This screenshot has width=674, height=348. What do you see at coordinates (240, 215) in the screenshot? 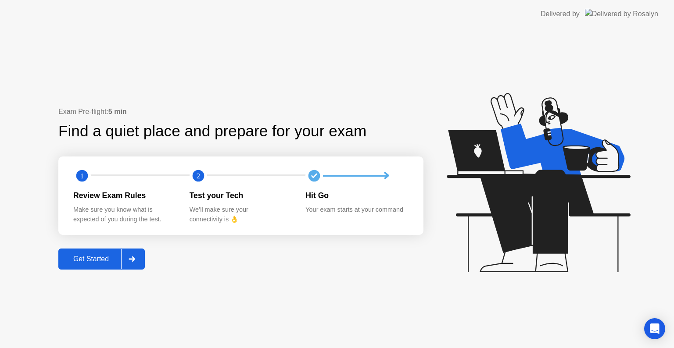
I see `div: We’ll make sure your connectivity is 👌` at bounding box center [240, 215].